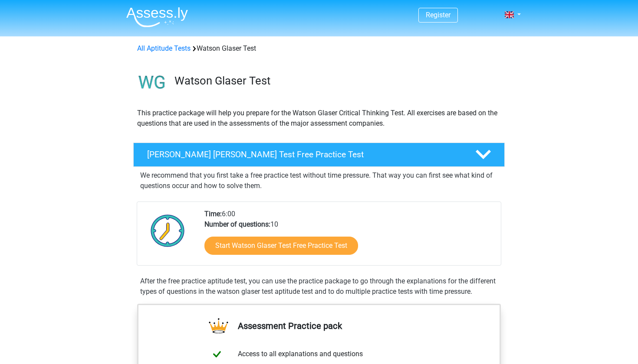 This screenshot has height=364, width=638. What do you see at coordinates (319, 287) in the screenshot?
I see `div: After the free practice aptitude test, you can use the practice package to go through the explana...` at bounding box center [319, 287].